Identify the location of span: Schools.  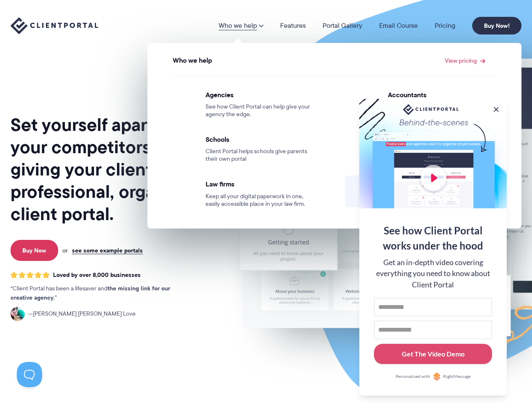
(260, 139).